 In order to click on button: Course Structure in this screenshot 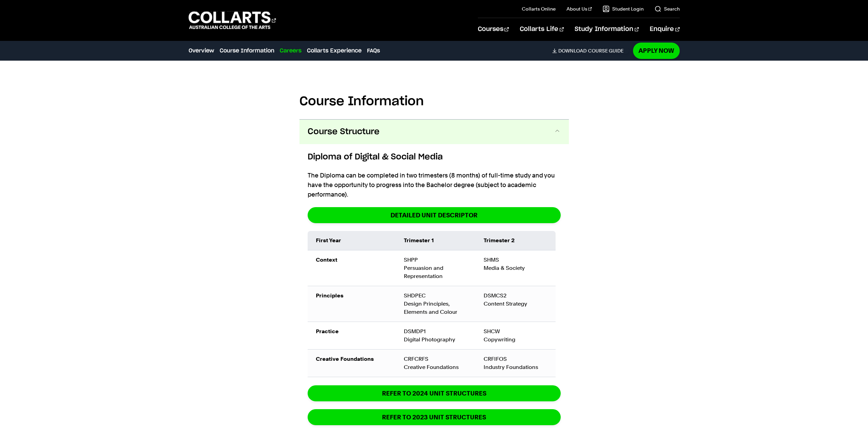, I will do `click(434, 132)`.